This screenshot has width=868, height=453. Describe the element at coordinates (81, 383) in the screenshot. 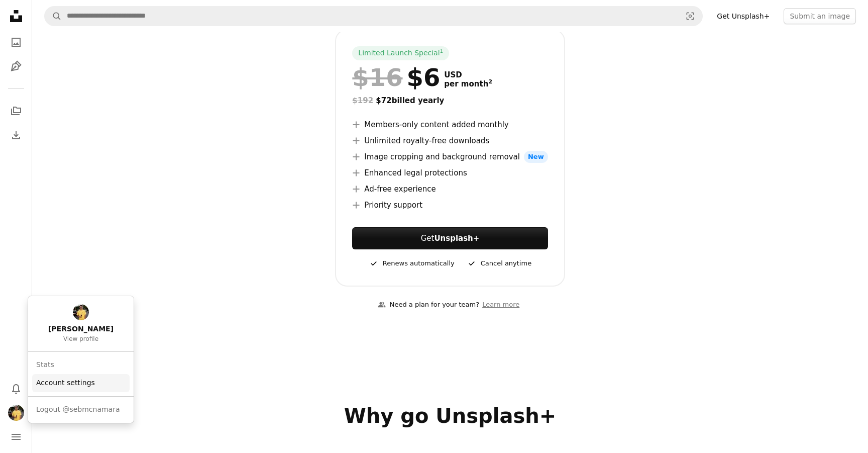

I see `a: Account settings` at that location.